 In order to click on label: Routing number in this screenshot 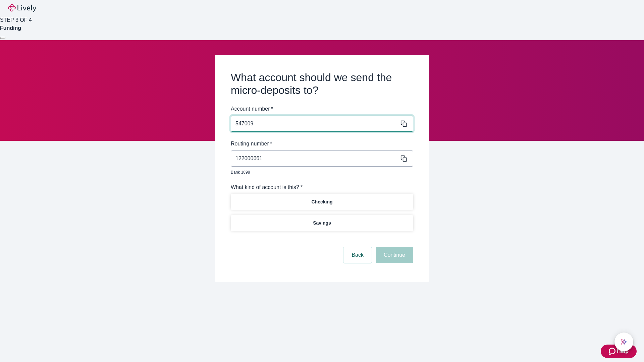, I will do `click(251, 144)`.